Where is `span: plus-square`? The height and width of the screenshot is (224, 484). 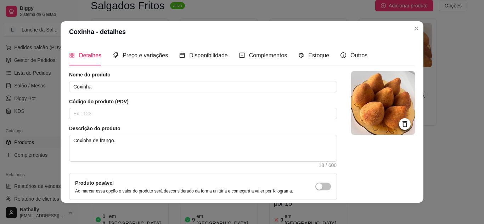
span: plus-square is located at coordinates (242, 55).